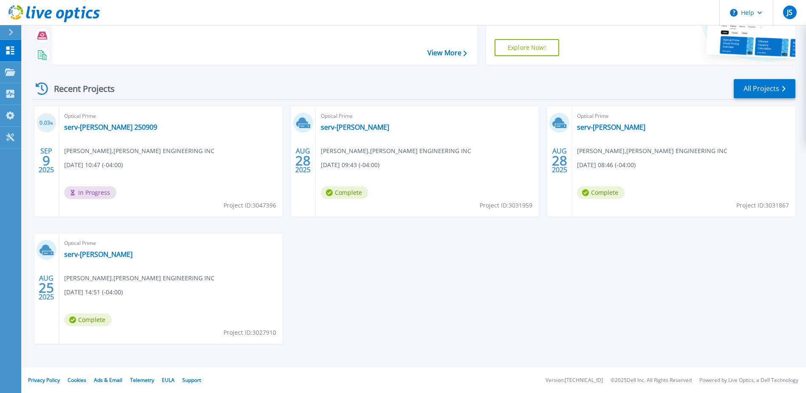  What do you see at coordinates (46, 160) in the screenshot?
I see `span: 9` at bounding box center [46, 160].